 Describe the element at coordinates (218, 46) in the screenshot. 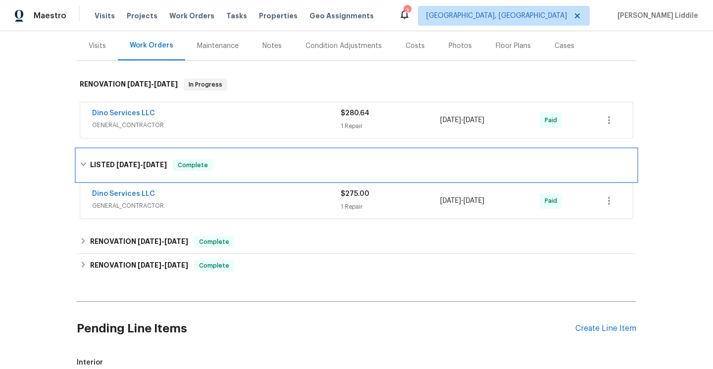

I see `div: Maintenance` at that location.